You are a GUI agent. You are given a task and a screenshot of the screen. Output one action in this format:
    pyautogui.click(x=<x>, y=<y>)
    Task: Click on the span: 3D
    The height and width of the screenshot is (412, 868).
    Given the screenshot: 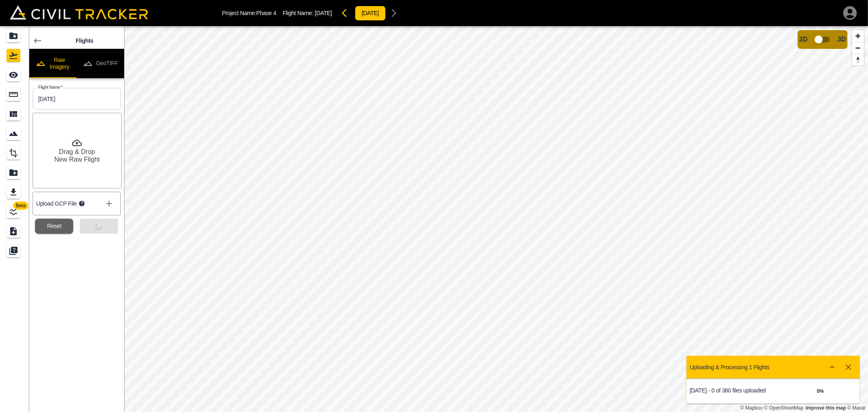 What is the action you would take?
    pyautogui.click(x=842, y=39)
    